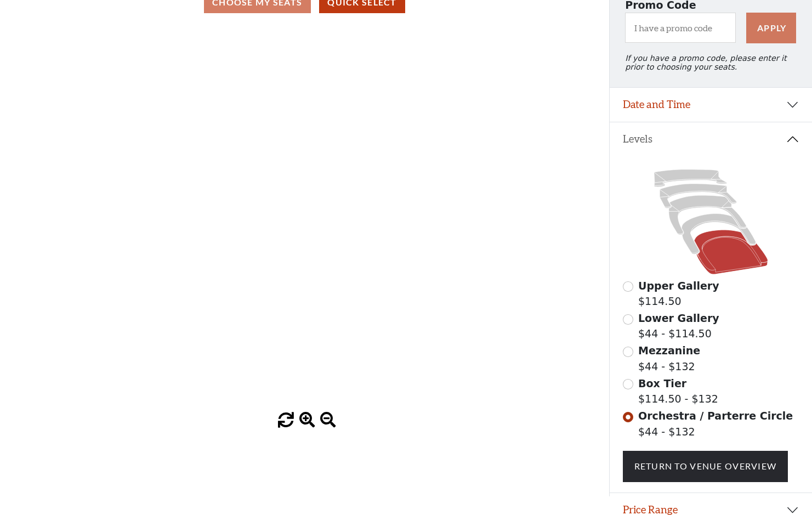 This screenshot has height=515, width=812. What do you see at coordinates (678, 391) in the screenshot?
I see `label: $114.50 - $132` at bounding box center [678, 391].